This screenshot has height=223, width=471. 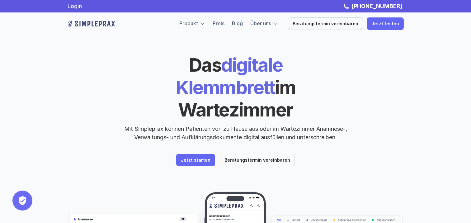 What do you see at coordinates (75, 6) in the screenshot?
I see `a: Login` at bounding box center [75, 6].